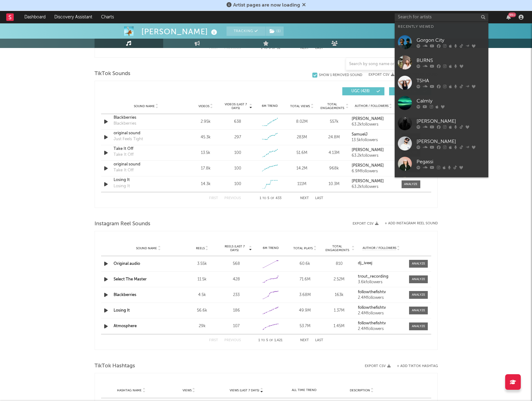 This screenshot has width=532, height=401. I want to click on div: 10.3M, so click(334, 185).